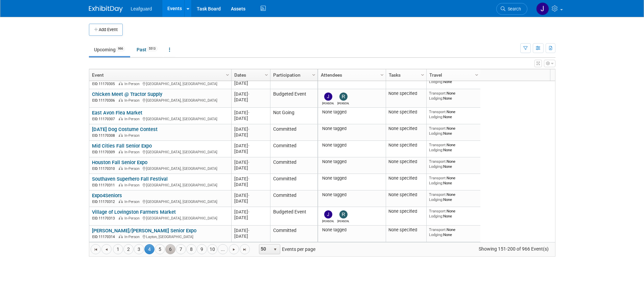 The width and height of the screenshot is (644, 285). I want to click on span: EID: 11170306, so click(105, 100).